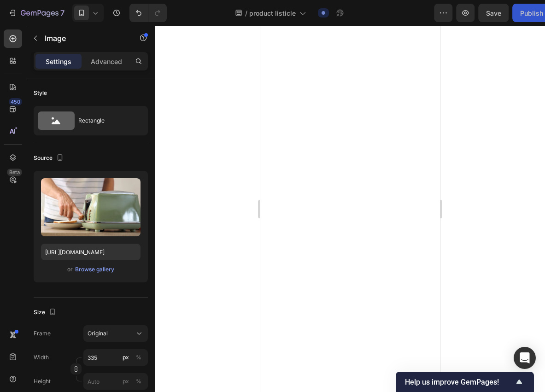  Describe the element at coordinates (95, 270) in the screenshot. I see `button: Browse gallery` at that location.